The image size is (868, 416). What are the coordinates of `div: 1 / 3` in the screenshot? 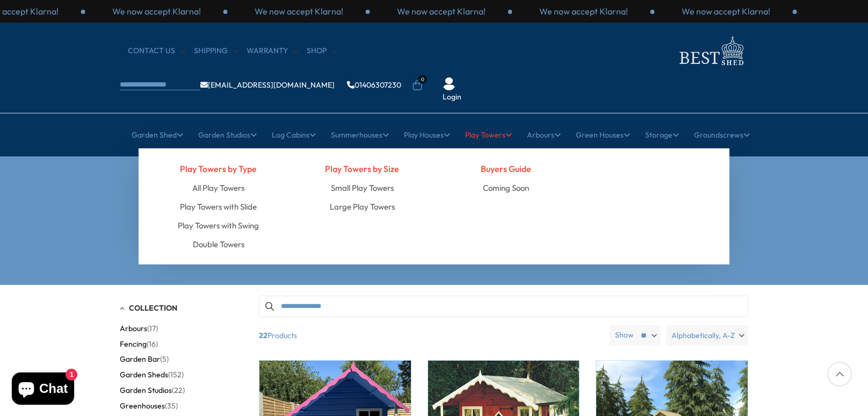 It's located at (441, 11).